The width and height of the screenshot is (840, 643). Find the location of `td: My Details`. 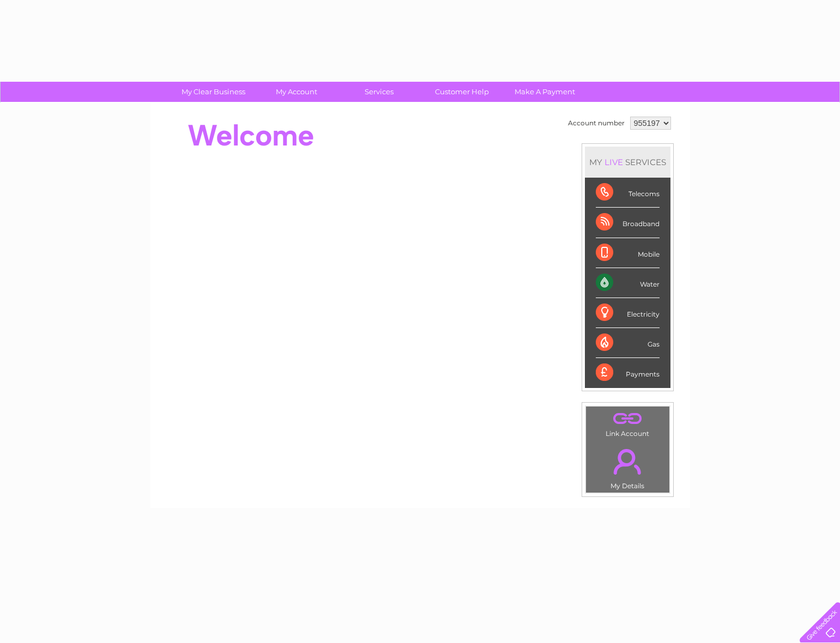

td: My Details is located at coordinates (627, 467).